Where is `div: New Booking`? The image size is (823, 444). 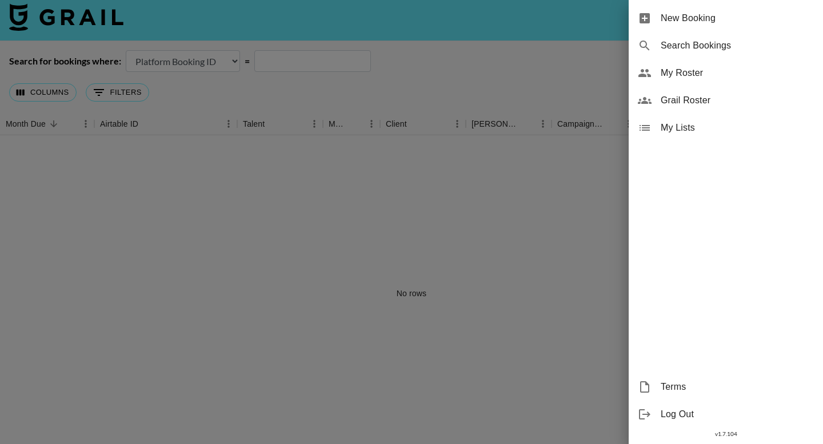 div: New Booking is located at coordinates (726, 18).